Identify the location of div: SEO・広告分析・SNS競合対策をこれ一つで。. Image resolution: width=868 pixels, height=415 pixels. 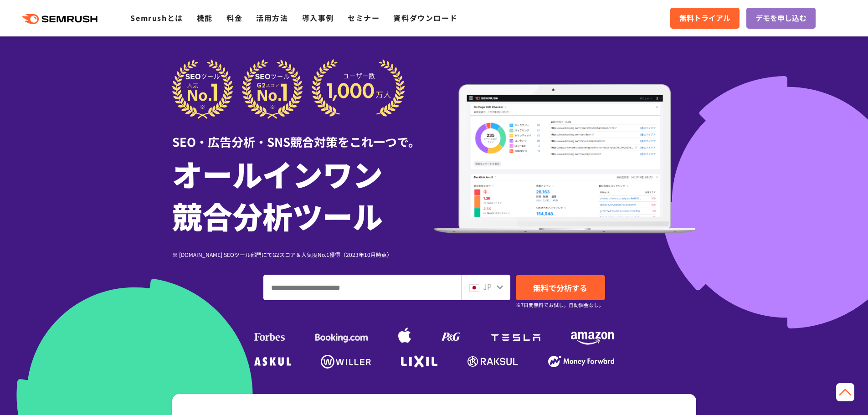
(303, 135).